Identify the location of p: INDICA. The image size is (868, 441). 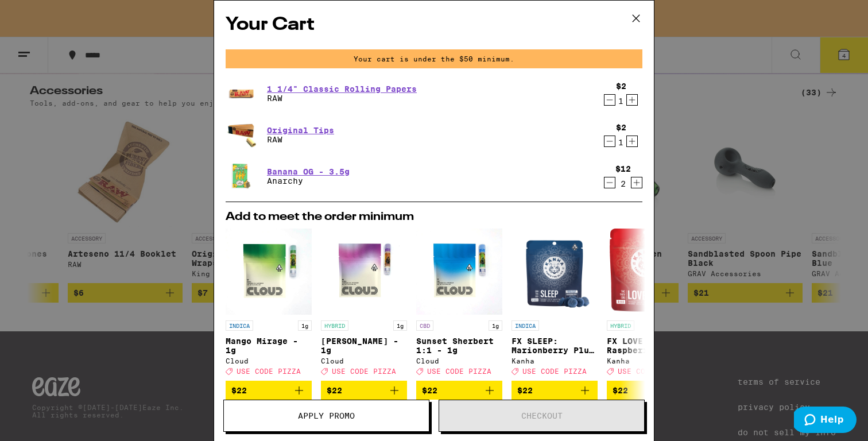
(525, 325).